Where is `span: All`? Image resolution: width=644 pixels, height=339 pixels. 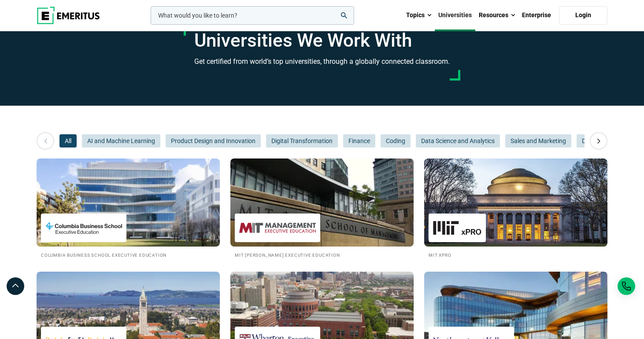 span: All is located at coordinates (68, 141).